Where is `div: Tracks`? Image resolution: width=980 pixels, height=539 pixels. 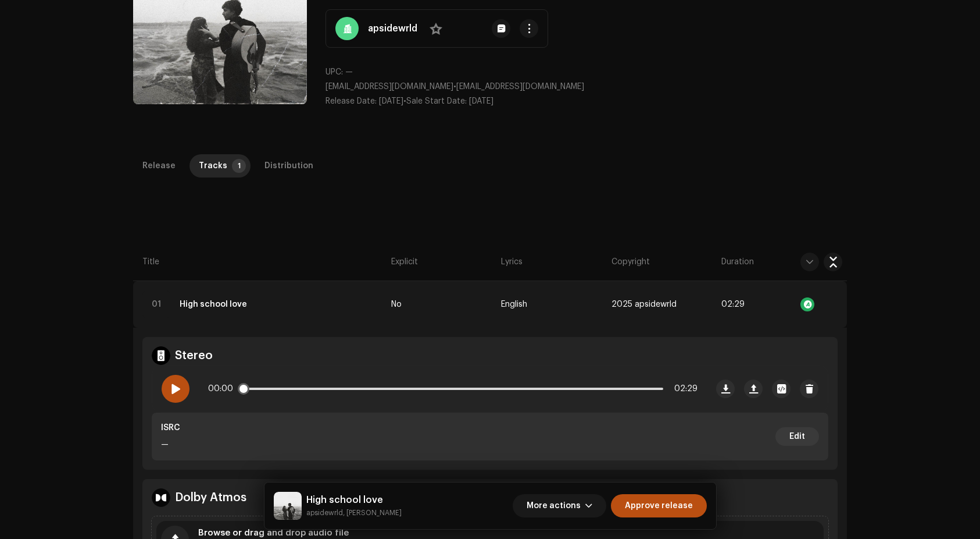 div: Tracks is located at coordinates (212, 166).